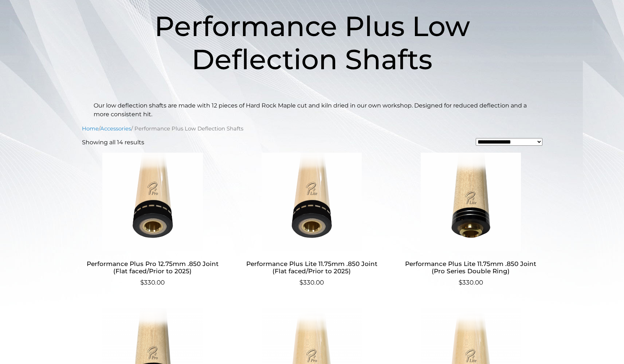 The image size is (624, 364). Describe the element at coordinates (312, 129) in the screenshot. I see `nav: Breadcrumb` at that location.